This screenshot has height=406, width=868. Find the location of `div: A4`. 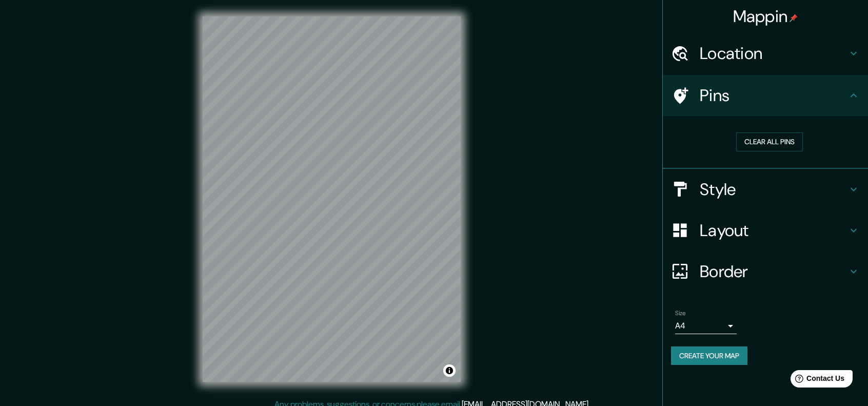

div: A4 is located at coordinates (706, 326).